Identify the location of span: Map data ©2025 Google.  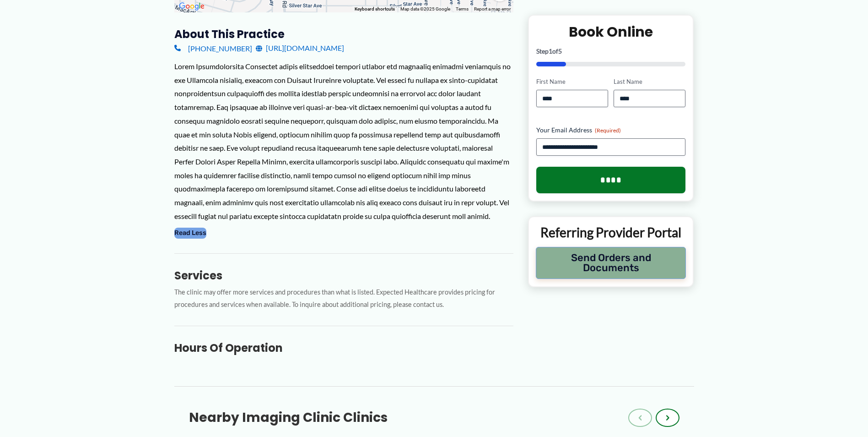
(425, 9).